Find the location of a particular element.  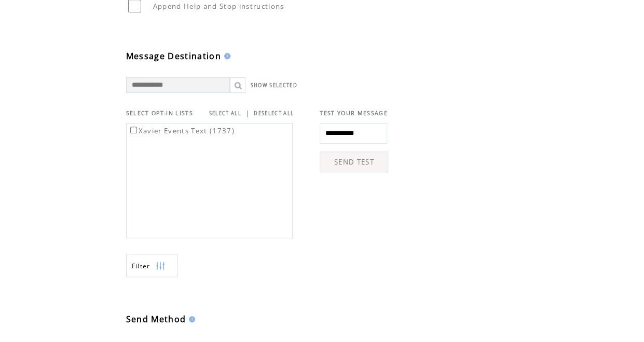

a: SHOW SELECTED is located at coordinates (274, 85).